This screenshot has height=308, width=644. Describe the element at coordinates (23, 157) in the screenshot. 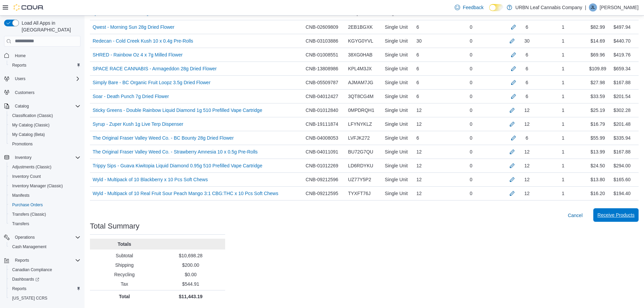

I see `button: Inventory` at that location.